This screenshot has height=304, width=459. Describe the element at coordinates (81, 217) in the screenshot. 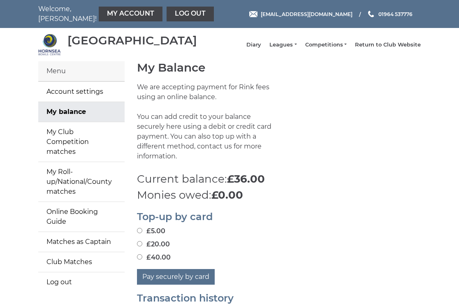

I see `a: Online Booking Guide` at that location.